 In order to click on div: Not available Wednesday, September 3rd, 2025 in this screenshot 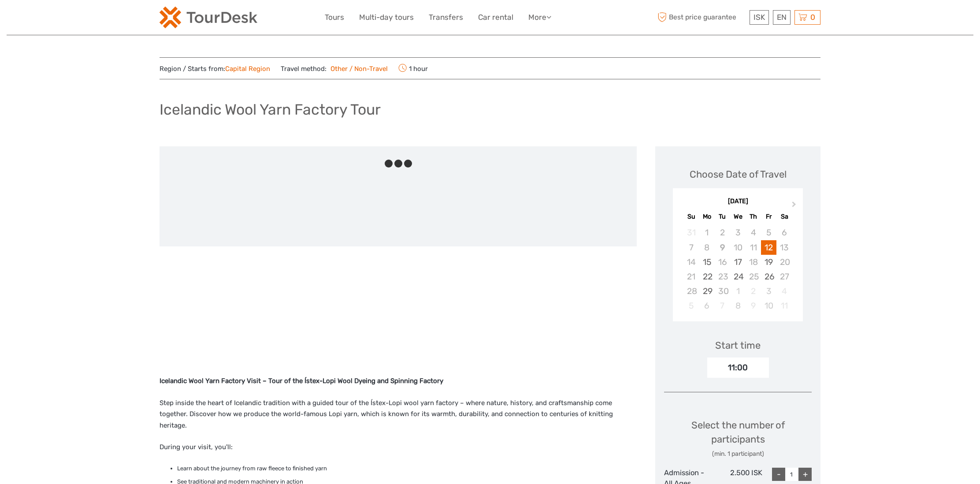, I will do `click(738, 232)`.